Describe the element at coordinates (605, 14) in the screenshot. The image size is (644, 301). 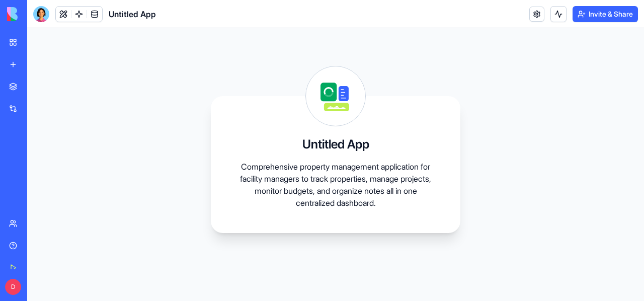
I see `button: Invite & Share` at that location.